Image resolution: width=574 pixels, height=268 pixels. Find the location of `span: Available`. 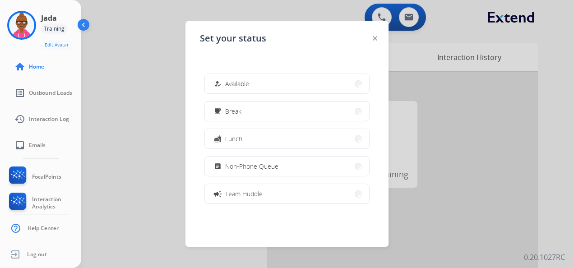

span: Available is located at coordinates (237, 83).